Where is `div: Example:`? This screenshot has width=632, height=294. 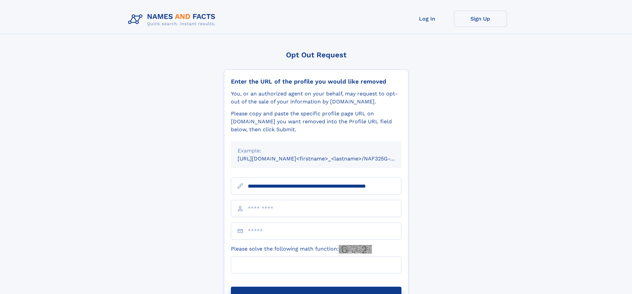 div: Example: is located at coordinates (316, 151).